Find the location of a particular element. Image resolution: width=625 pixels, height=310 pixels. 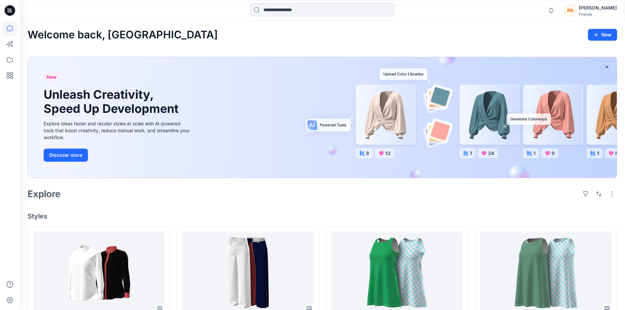

span: New is located at coordinates (52, 77).